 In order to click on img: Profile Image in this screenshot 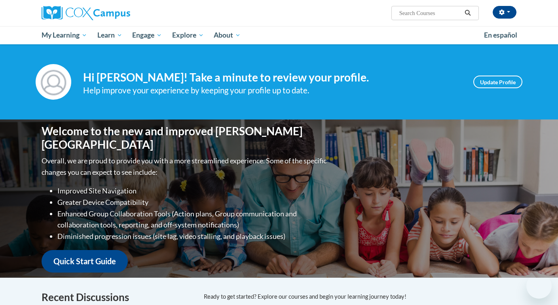, I will do `click(53, 82)`.